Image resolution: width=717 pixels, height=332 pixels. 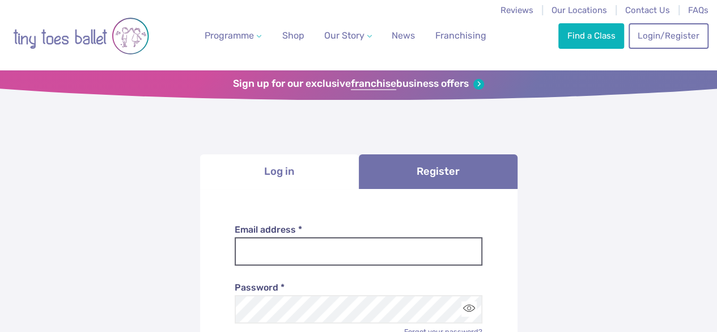 I want to click on span: Programme, so click(x=229, y=35).